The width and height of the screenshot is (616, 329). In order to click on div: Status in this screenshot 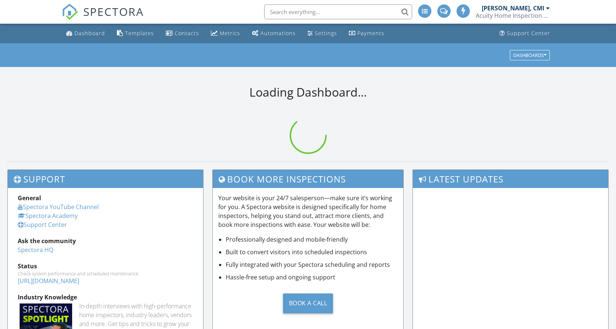, I will do `click(105, 266)`.